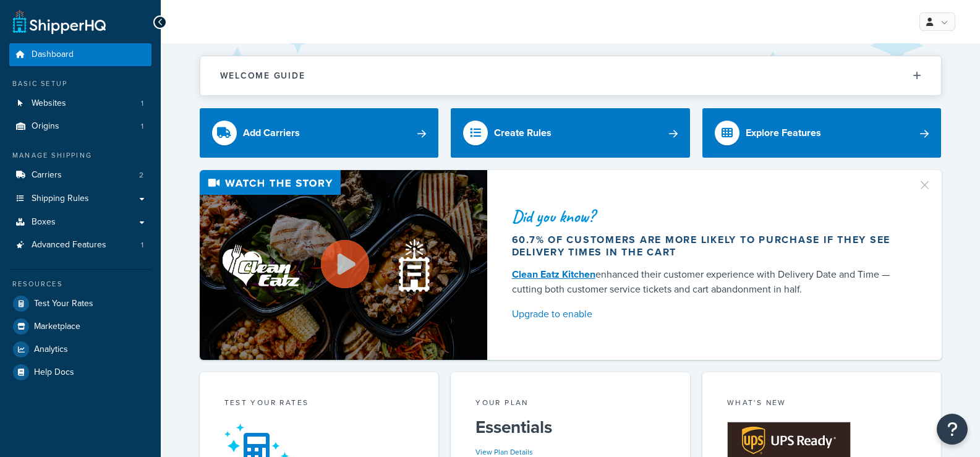  Describe the element at coordinates (81, 372) in the screenshot. I see `a: Help Docs` at that location.